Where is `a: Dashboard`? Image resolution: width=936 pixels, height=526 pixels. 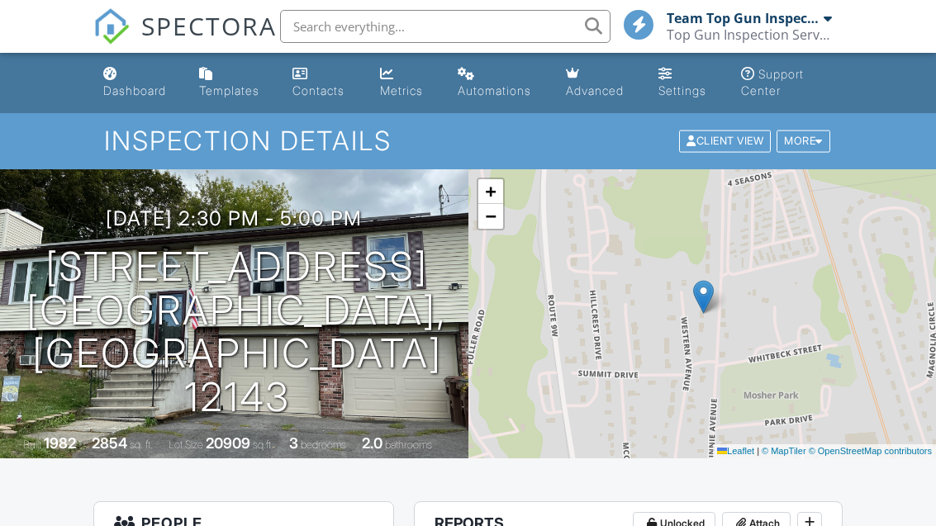
a: Dashboard is located at coordinates (138, 83).